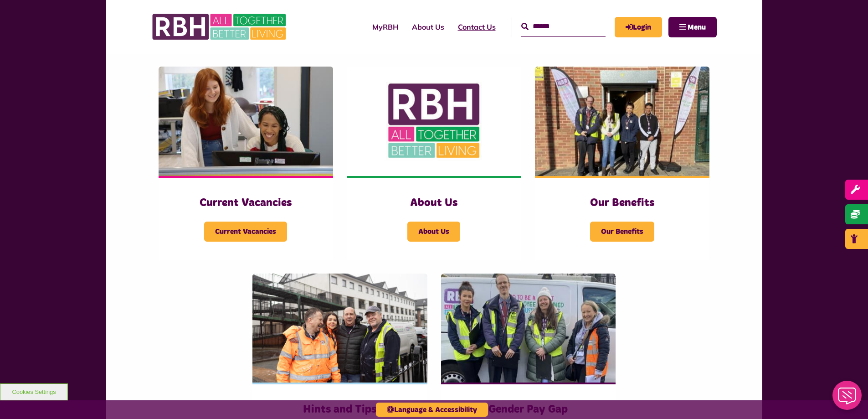 The height and width of the screenshot is (419, 868). I want to click on a: About Us About Us, so click(434, 163).